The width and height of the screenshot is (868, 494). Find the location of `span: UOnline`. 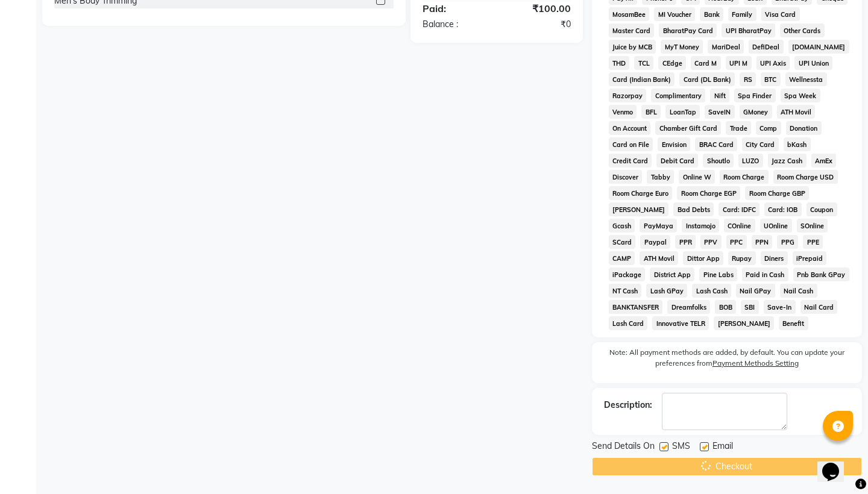

span: UOnline is located at coordinates (775, 225).